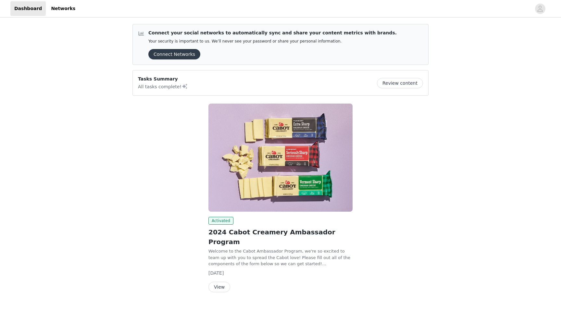 Image resolution: width=561 pixels, height=311 pixels. What do you see at coordinates (163, 79) in the screenshot?
I see `p: Tasks Summary` at bounding box center [163, 79].